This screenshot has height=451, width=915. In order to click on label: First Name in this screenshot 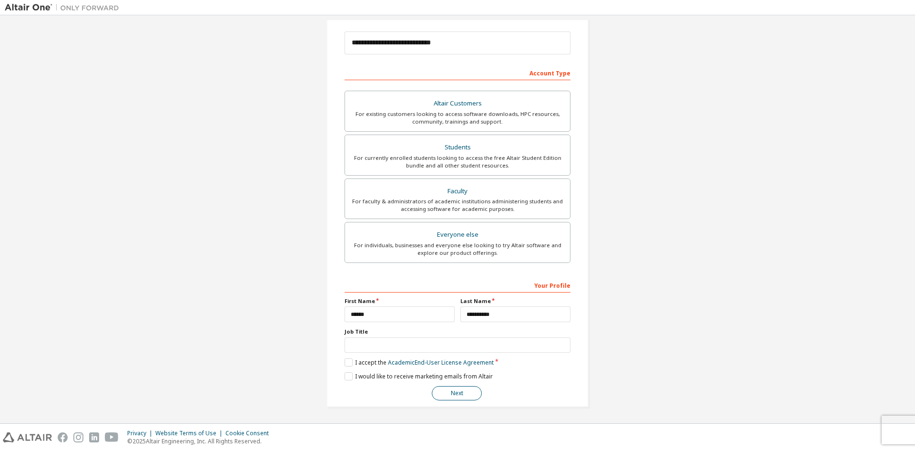, I will do `click(400, 301)`.